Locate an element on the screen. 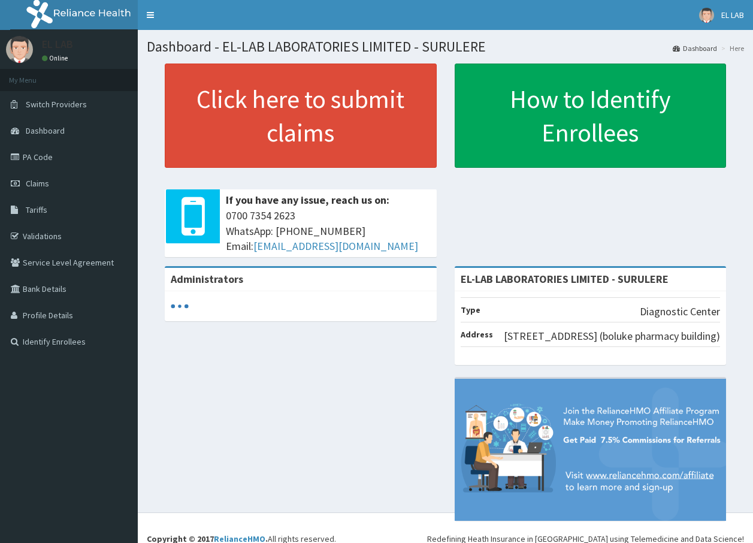  a: How to Identify Enrollees is located at coordinates (591, 116).